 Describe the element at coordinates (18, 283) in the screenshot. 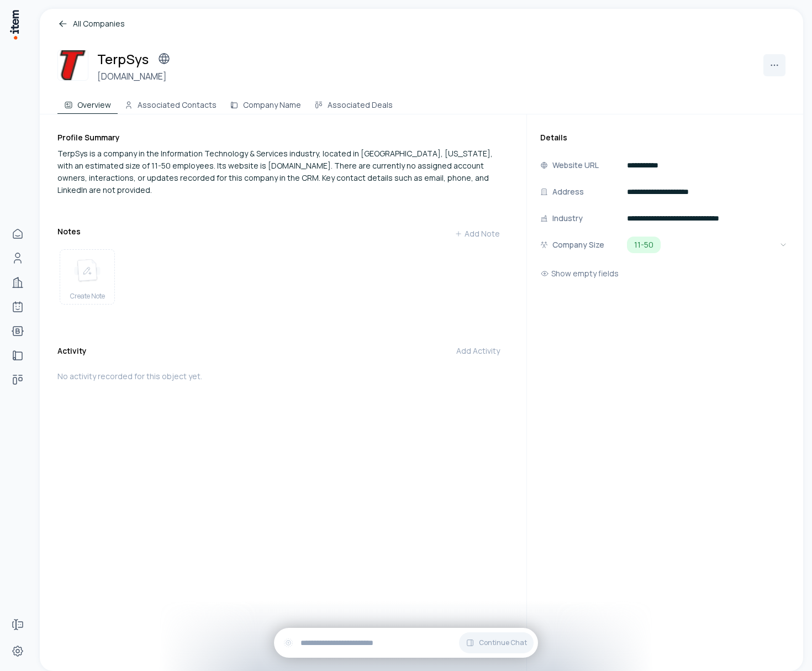

I see `a: Companies` at that location.